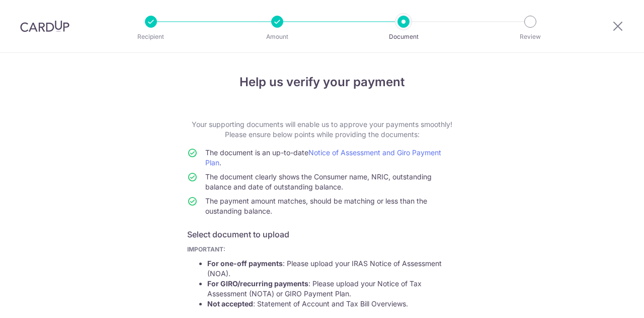 Image resolution: width=644 pixels, height=318 pixels. I want to click on span: The document clearly shows the Consumer name, NRIC, outstanding balance and date of outstanding b..., so click(319, 181).